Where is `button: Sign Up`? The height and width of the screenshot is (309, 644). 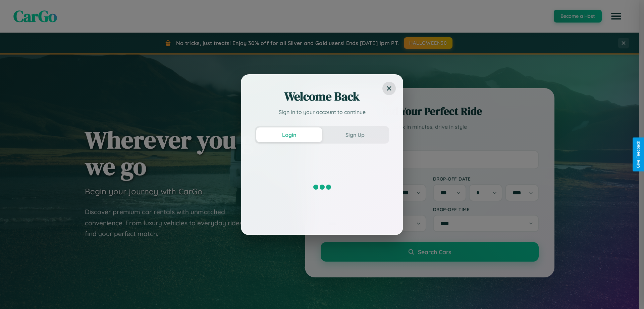 button: Sign Up is located at coordinates (355, 135).